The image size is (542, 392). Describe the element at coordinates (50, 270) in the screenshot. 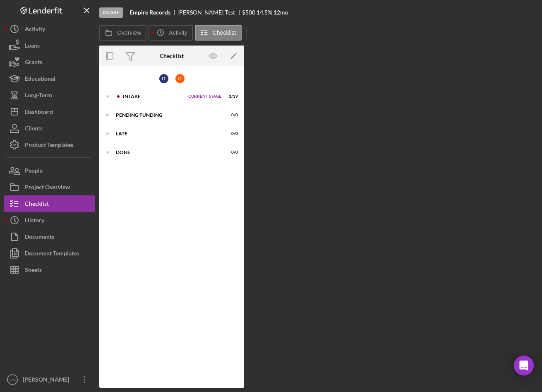

I see `a: Sheets` at that location.